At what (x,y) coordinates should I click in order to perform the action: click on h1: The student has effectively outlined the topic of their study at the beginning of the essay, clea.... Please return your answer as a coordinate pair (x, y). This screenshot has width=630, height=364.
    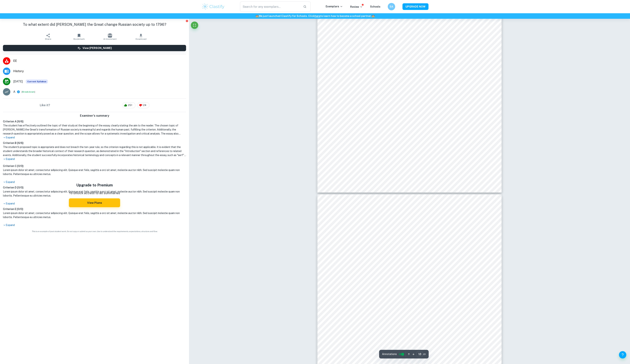
    Looking at the image, I should click on (94, 129).